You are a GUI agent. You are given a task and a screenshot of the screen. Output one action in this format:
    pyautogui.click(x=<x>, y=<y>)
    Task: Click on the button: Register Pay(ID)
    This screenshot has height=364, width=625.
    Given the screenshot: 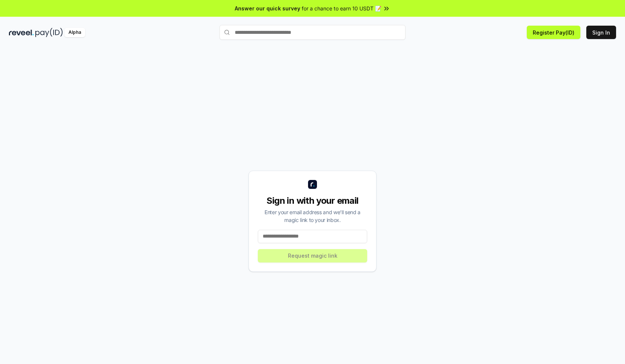 What is the action you would take?
    pyautogui.click(x=554, y=32)
    